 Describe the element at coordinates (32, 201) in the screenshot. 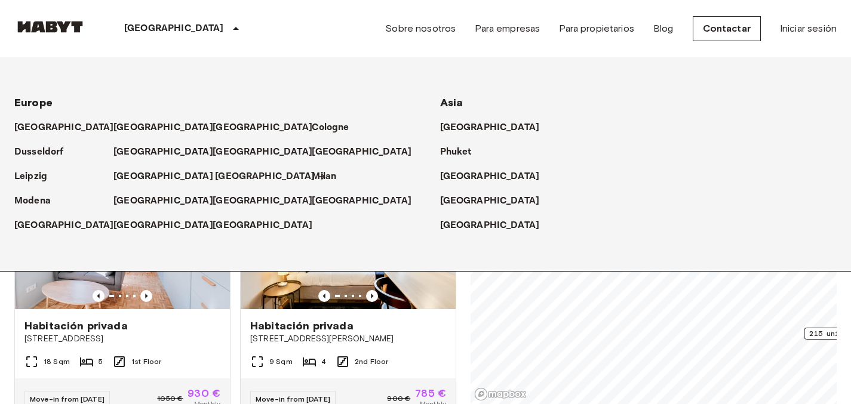

I see `p: Modena` at that location.